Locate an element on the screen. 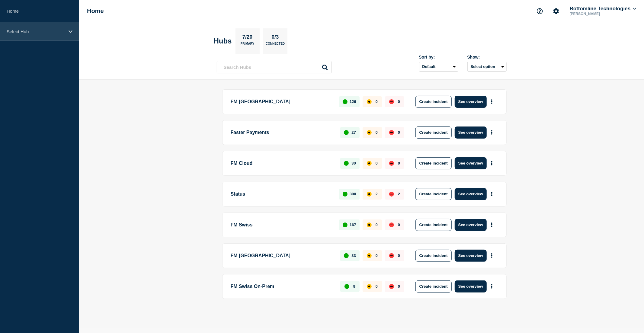 The image size is (644, 333). div: Show: is located at coordinates (487, 57).